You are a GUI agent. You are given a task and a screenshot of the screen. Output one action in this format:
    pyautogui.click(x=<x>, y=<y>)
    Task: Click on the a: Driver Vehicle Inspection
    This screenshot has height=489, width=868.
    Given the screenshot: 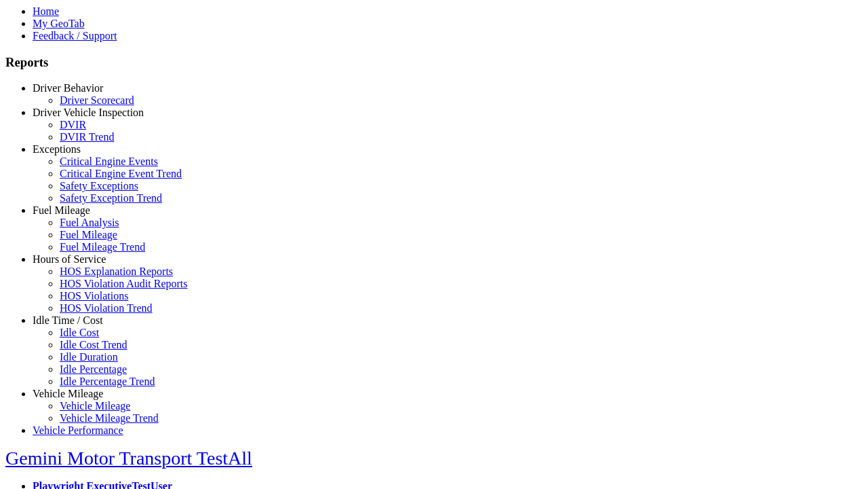 What is the action you would take?
    pyautogui.click(x=88, y=112)
    